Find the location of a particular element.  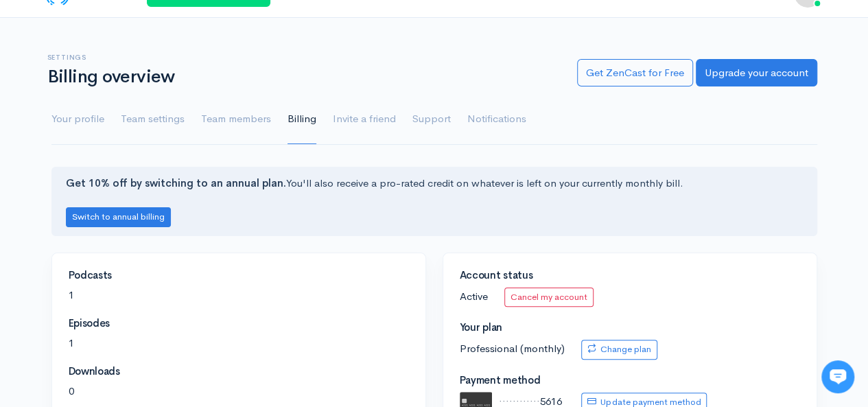

h1: Hi 👋 is located at coordinates (137, 77).